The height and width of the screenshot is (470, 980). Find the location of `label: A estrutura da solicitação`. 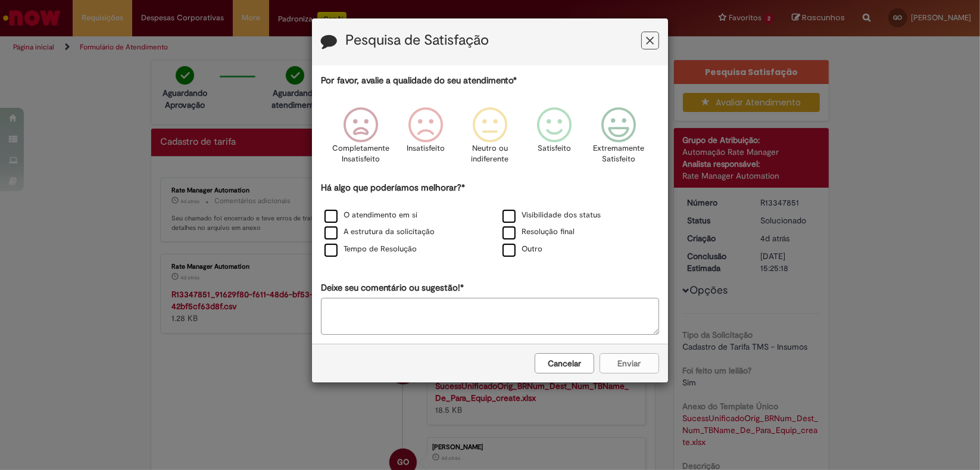

label: A estrutura da solicitação is located at coordinates (379, 232).